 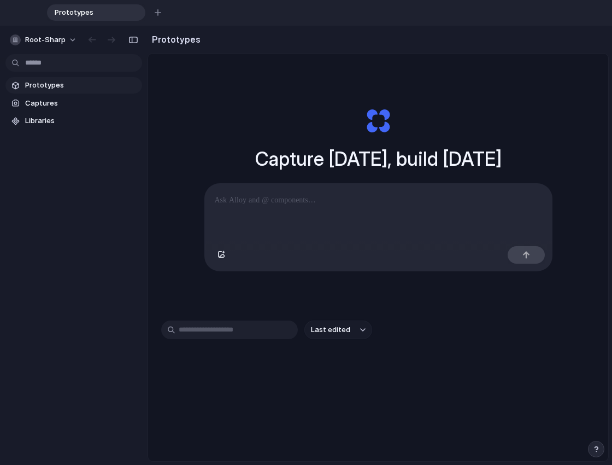 I want to click on span: root-sharp, so click(x=45, y=40).